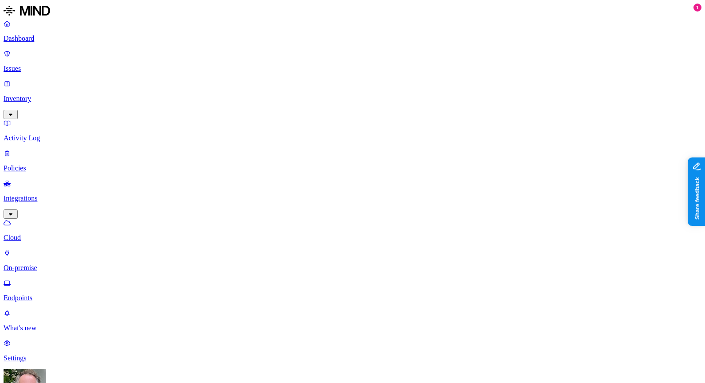 The height and width of the screenshot is (383, 705). Describe the element at coordinates (352, 199) in the screenshot. I see `a: Integrations` at that location.